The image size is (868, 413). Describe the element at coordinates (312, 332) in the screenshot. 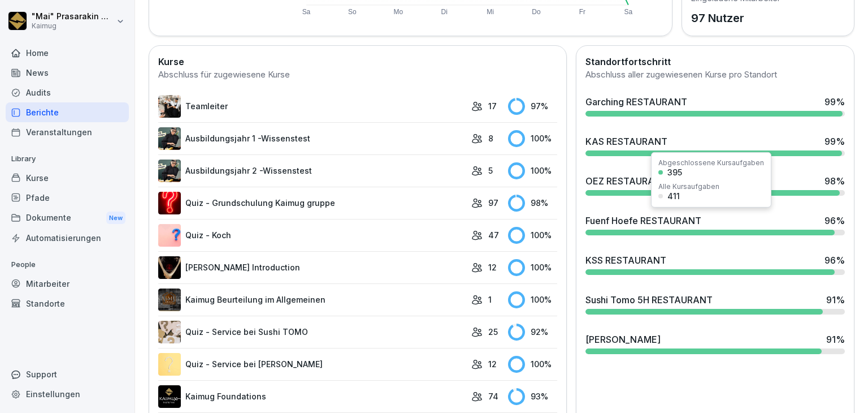

I see `a: Quiz - Service bei Sushi TOMO` at that location.